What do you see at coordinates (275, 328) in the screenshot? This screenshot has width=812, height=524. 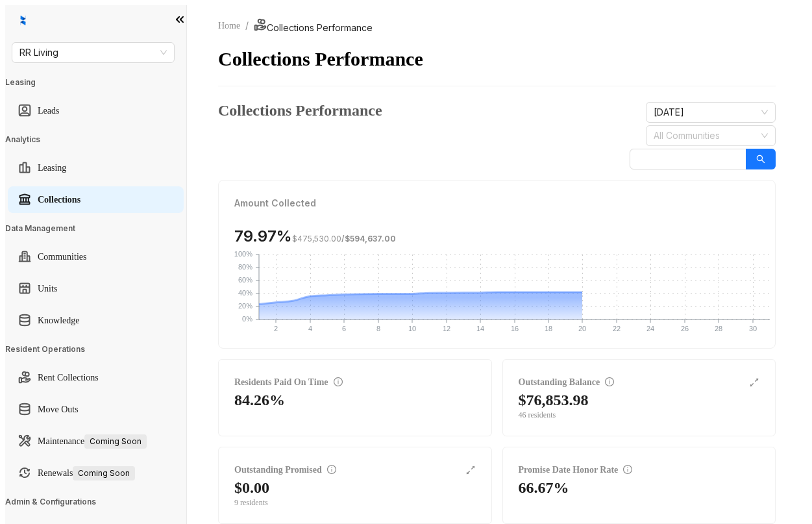 I see `text: 2` at bounding box center [275, 328].